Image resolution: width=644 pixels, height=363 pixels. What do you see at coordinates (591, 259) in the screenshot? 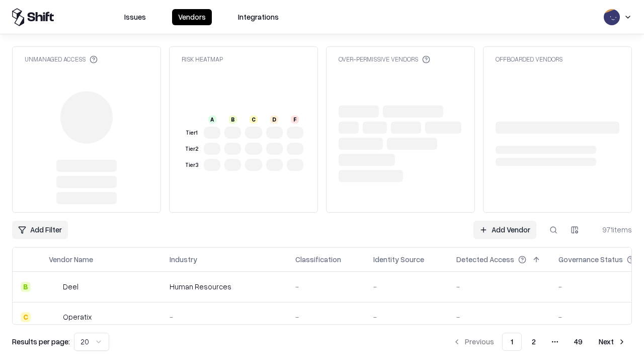
I see `div: Governance Status` at bounding box center [591, 259].